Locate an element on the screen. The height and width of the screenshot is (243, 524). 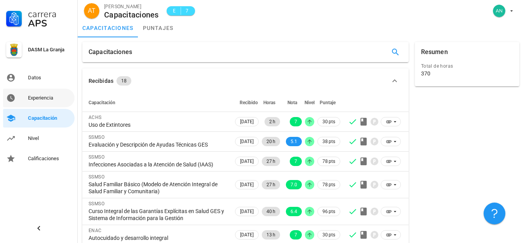
div: Recibidas is located at coordinates (101, 81).